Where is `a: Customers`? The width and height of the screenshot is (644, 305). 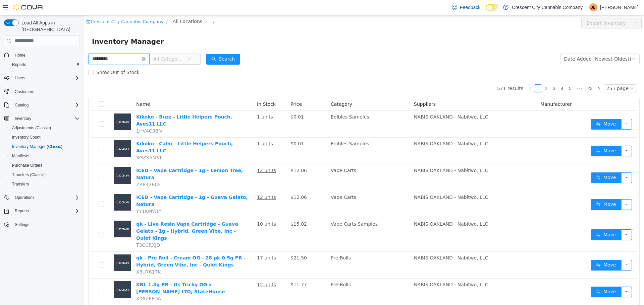 a: Customers is located at coordinates (24, 92).